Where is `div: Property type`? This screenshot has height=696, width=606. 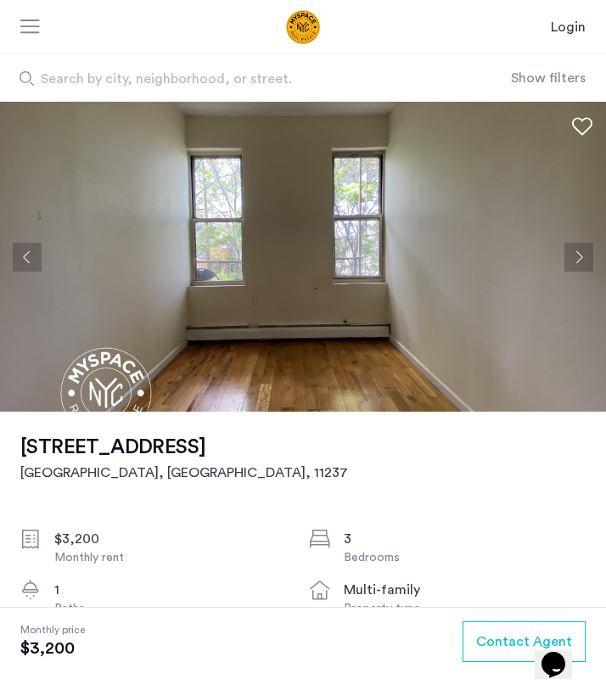 div: Property type is located at coordinates (464, 609).